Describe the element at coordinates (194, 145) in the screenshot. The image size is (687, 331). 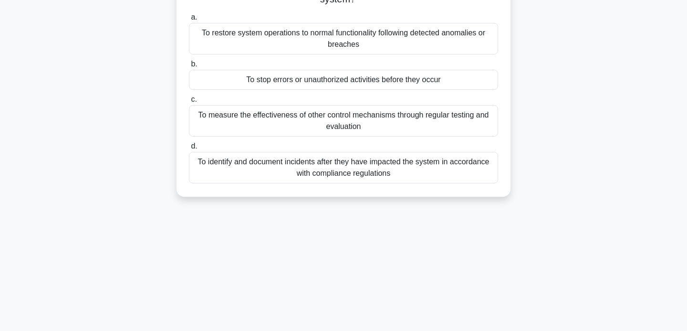
I see `span: d.` at that location.